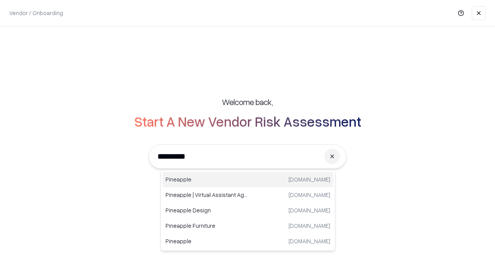 The image size is (495, 278). I want to click on div: Suggestions, so click(248, 211).